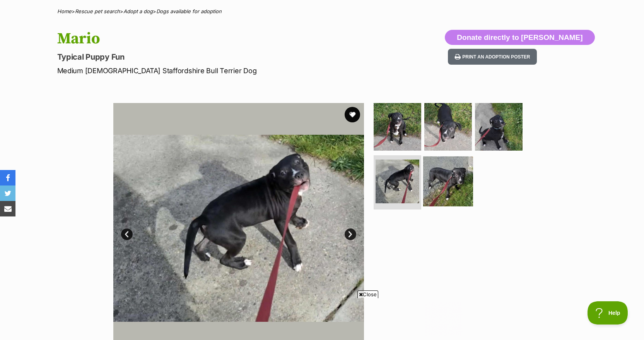  I want to click on span: Close, so click(368, 294).